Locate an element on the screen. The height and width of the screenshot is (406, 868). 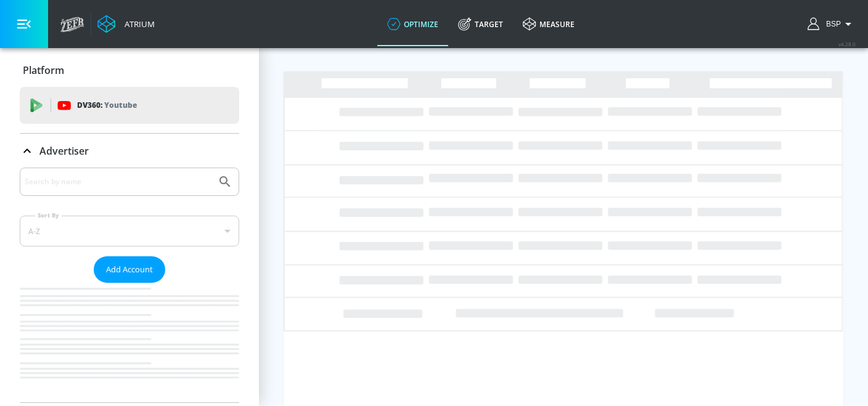
button: BSP is located at coordinates (831, 24).